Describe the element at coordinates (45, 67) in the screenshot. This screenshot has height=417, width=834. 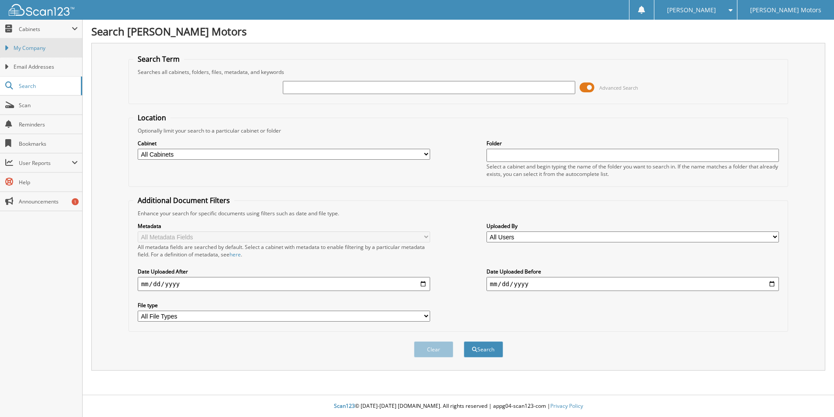
I see `span: Email Addresses` at that location.